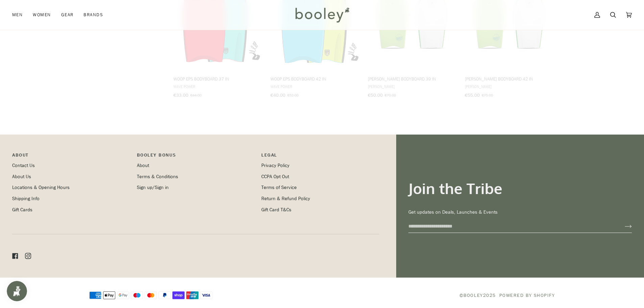 This screenshot has height=308, width=644. I want to click on input: your-email@example.com, so click(511, 226).